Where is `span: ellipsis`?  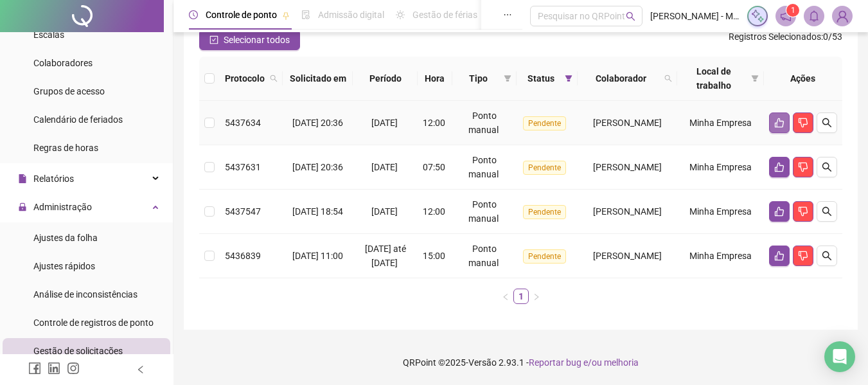
span: ellipsis is located at coordinates (508, 15).